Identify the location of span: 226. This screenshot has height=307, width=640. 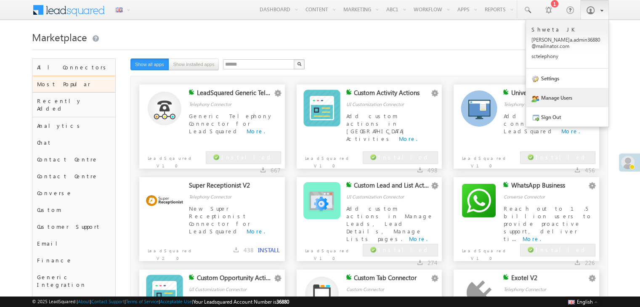
(590, 263).